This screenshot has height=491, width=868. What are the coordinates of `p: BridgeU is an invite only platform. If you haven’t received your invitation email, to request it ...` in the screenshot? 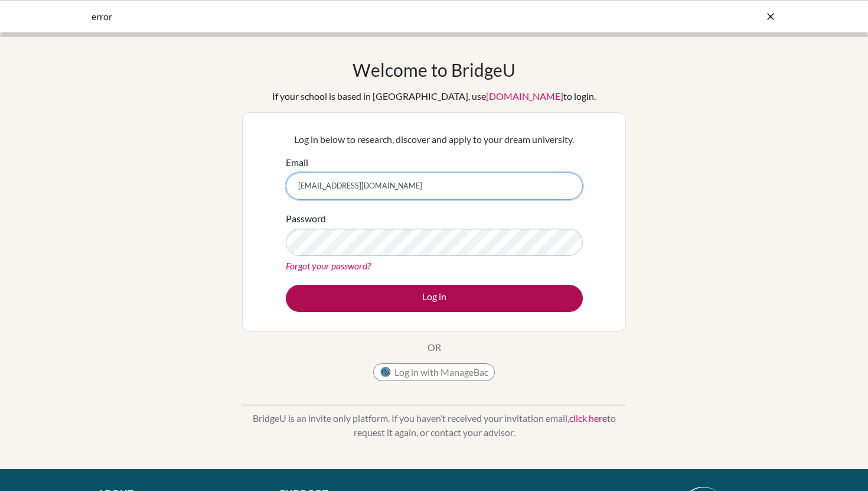 It's located at (434, 426).